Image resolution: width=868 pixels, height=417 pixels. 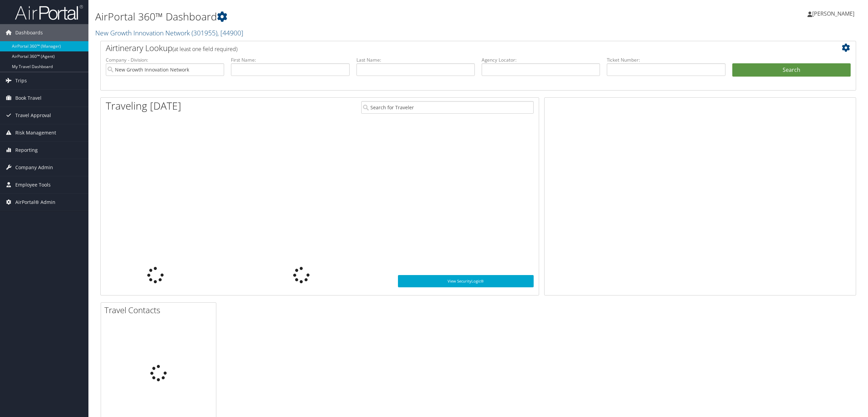 What do you see at coordinates (36, 133) in the screenshot?
I see `span: Risk Management` at bounding box center [36, 133].